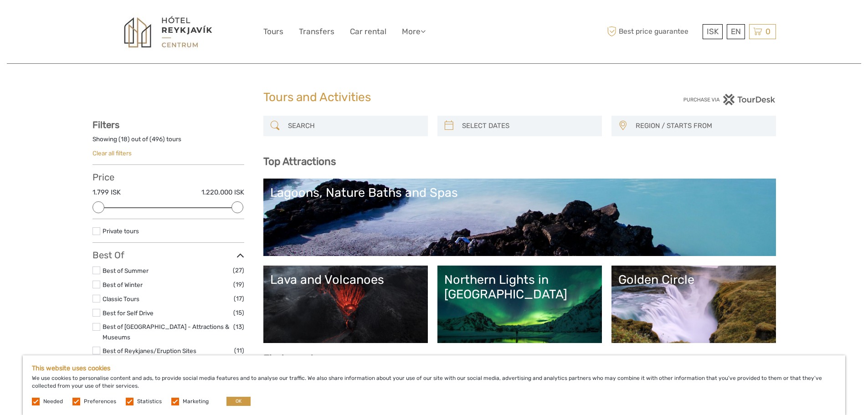 The width and height of the screenshot is (868, 415). Describe the element at coordinates (223, 193) in the screenshot. I see `label: 1.220.000 ISK` at that location.